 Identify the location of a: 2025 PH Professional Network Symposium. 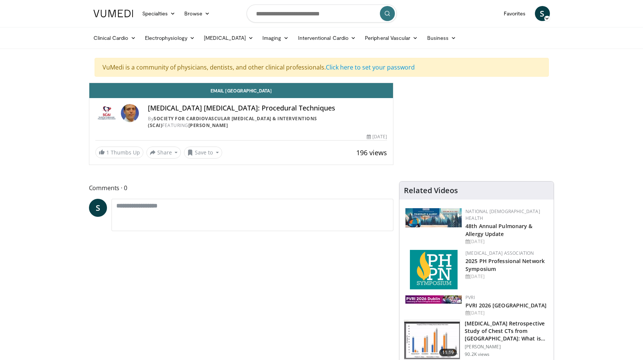
(505, 265).